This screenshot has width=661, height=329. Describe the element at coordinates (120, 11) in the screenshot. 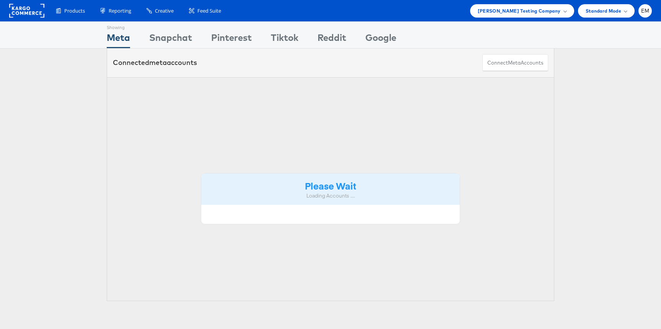

I see `span: Reporting` at that location.